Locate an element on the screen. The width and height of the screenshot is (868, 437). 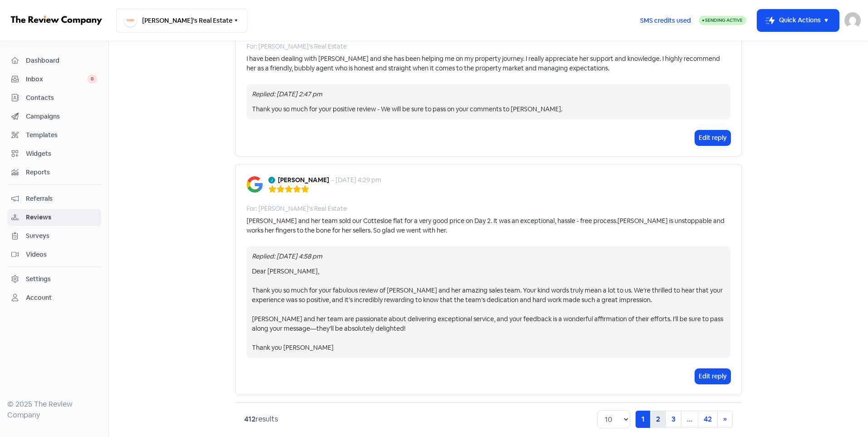
a: Reviews is located at coordinates (54, 217).